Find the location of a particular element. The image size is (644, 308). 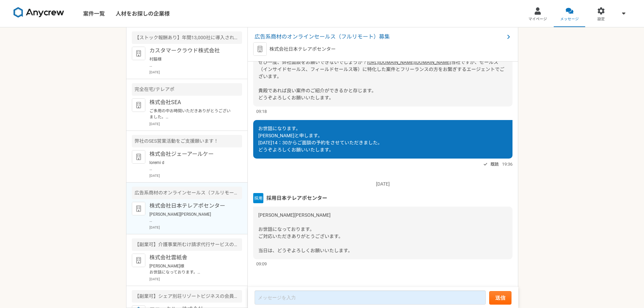

span: 設定 is located at coordinates (601, 19).